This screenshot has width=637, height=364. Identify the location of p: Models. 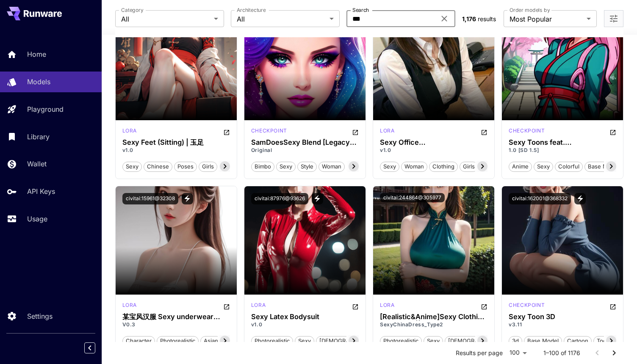
(38, 82).